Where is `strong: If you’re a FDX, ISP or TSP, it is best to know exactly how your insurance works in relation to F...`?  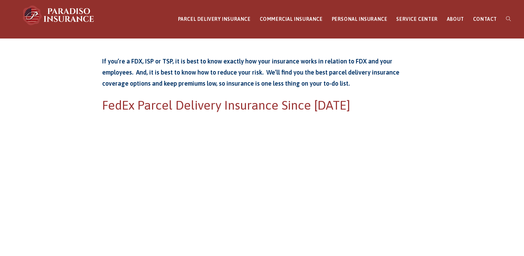
strong: If you’re a FDX, ISP or TSP, it is best to know exactly how your insurance works in relation to F... is located at coordinates (251, 72).